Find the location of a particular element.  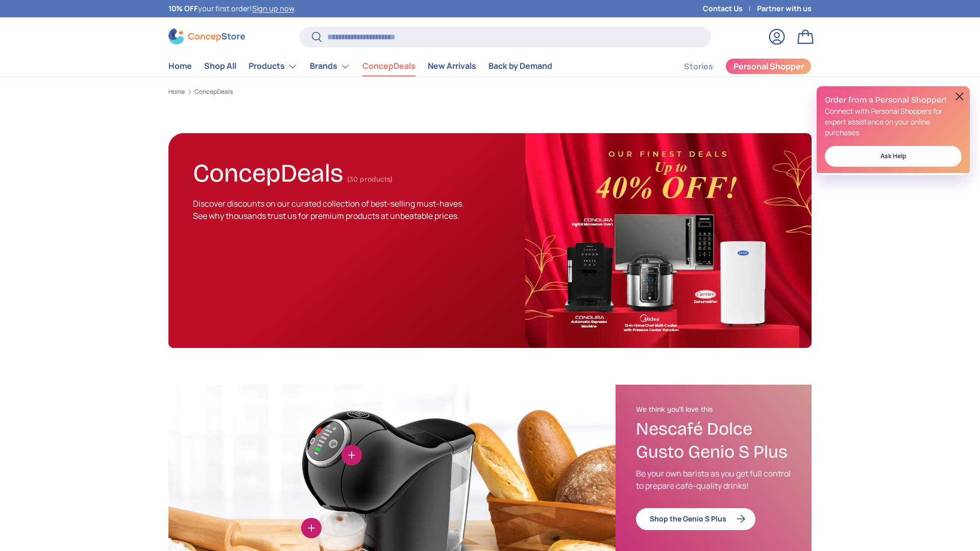

p: Be your own barista as you get full control to prepare café-quality drinks! is located at coordinates (714, 479).